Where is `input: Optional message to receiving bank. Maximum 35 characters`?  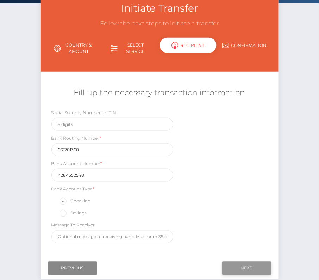 input: Optional message to receiving bank. Maximum 35 characters is located at coordinates (112, 237).